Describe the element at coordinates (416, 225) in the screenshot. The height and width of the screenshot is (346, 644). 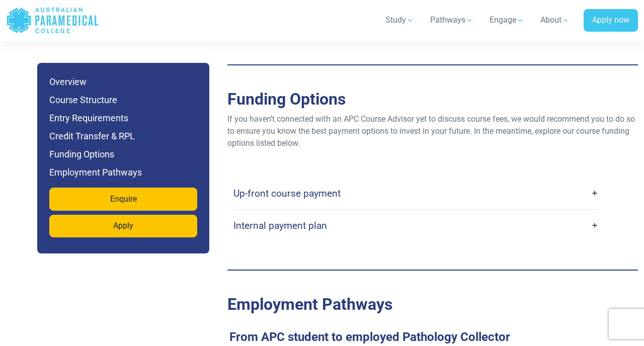
I see `a: Internal payment plan` at that location.